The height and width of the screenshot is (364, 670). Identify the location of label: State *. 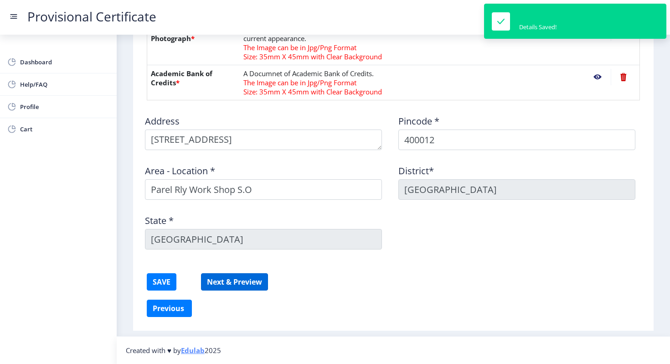
(159, 221).